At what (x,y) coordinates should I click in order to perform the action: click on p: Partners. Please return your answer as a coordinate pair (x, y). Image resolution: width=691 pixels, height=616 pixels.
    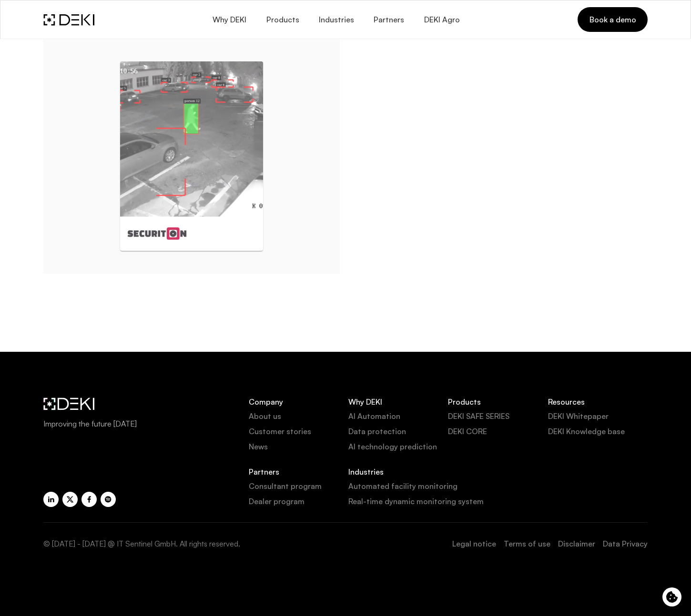
    Looking at the image, I should click on (299, 472).